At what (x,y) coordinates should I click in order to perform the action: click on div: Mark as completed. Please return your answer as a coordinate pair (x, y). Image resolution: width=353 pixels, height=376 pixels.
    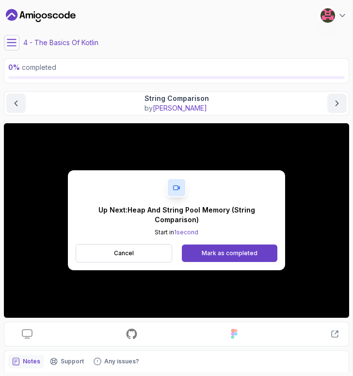
    Looking at the image, I should click on (229, 253).